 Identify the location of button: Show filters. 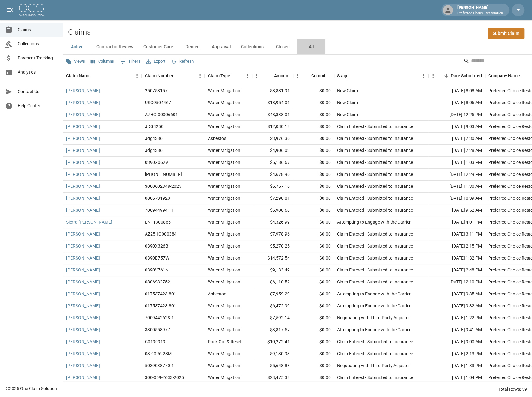
(130, 62).